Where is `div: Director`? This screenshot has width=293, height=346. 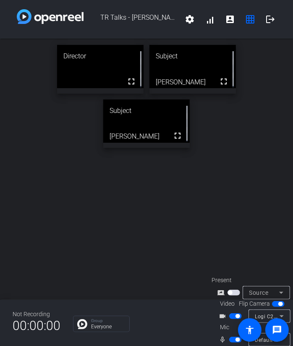
div: Director is located at coordinates (100, 56).